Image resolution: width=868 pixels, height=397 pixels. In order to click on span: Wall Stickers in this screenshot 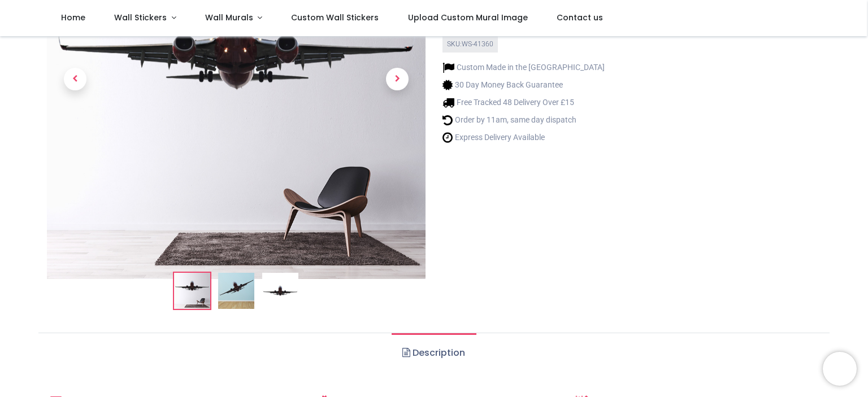, I will do `click(140, 17)`.